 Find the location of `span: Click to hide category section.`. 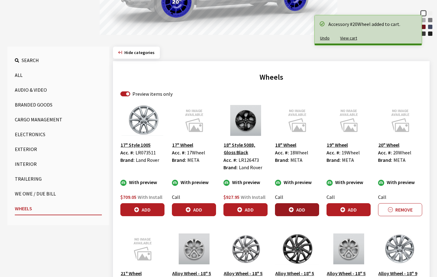

span: Click to hide category section. is located at coordinates (139, 52).